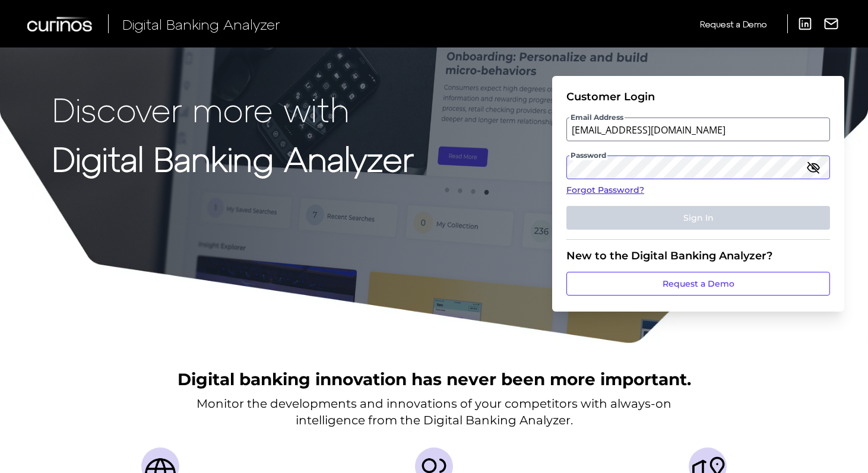 Image resolution: width=868 pixels, height=473 pixels. What do you see at coordinates (698, 218) in the screenshot?
I see `button: Sign In` at bounding box center [698, 218].